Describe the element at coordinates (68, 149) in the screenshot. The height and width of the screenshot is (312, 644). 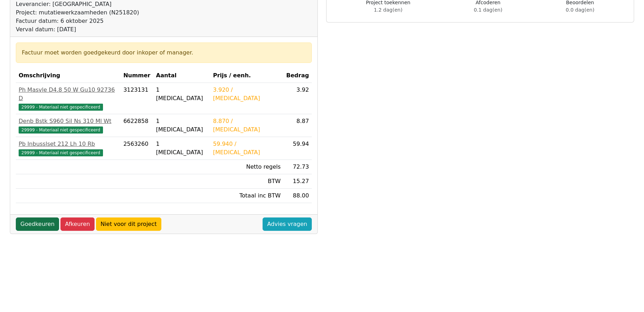
I see `a: Pb Inbusslset 212 Lh 10 Rb29999 - Materiaal niet gespecificeerd` at that location.